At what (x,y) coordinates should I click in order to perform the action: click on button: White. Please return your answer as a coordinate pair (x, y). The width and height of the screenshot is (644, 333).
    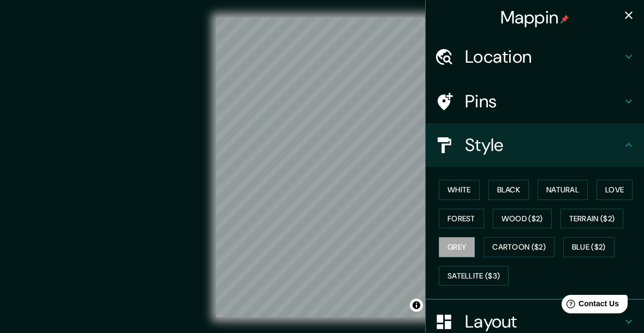
    Looking at the image, I should click on (459, 190).